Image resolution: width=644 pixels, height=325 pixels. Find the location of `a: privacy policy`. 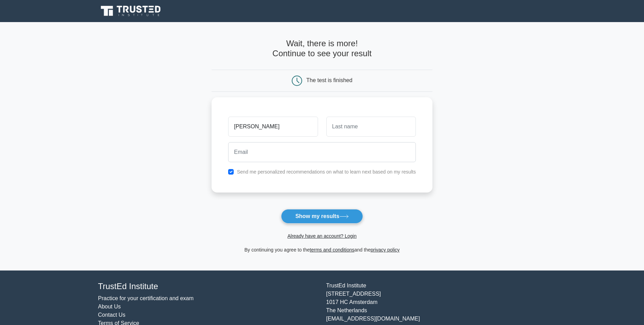

a: privacy policy is located at coordinates (385, 250).